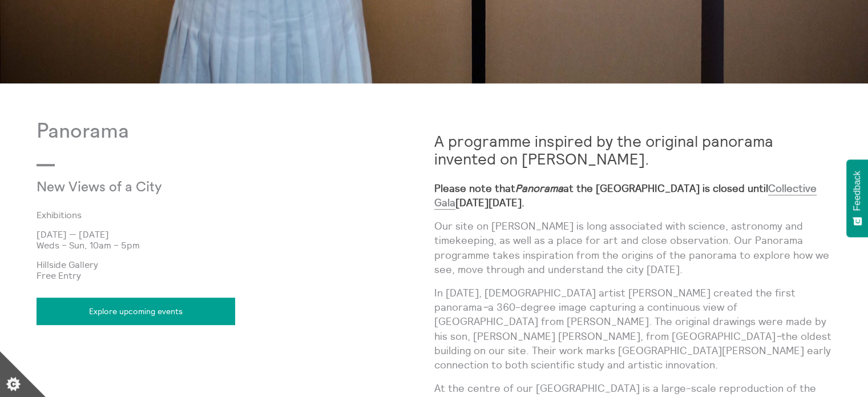 The image size is (868, 397). I want to click on p: Weds – Sun, 10am – 5pm, so click(236, 245).